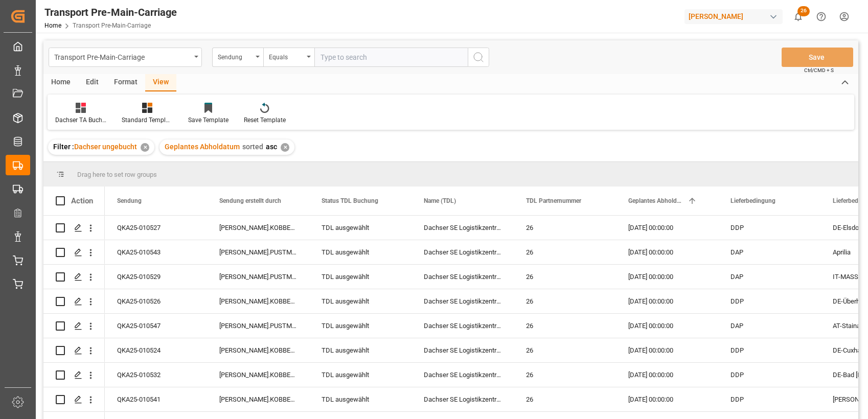 The image size is (868, 419). What do you see at coordinates (52, 25) in the screenshot?
I see `a: Home` at bounding box center [52, 25].